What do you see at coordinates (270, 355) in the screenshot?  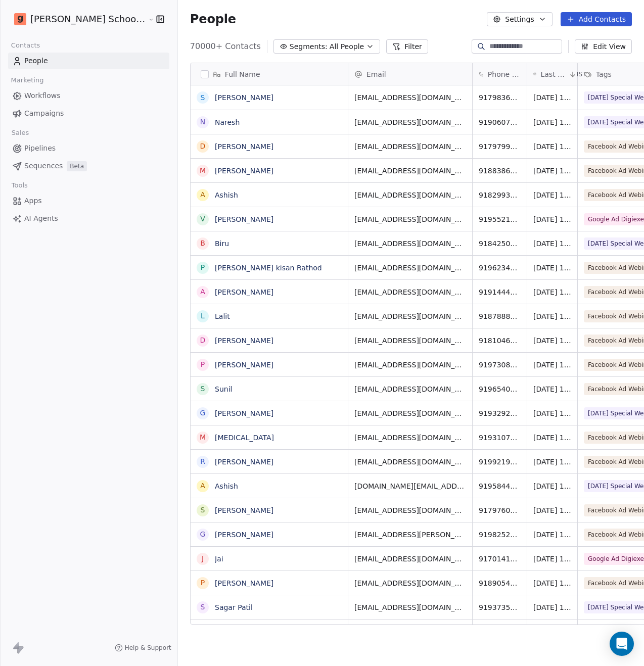 I see `div: grid` at bounding box center [270, 355].